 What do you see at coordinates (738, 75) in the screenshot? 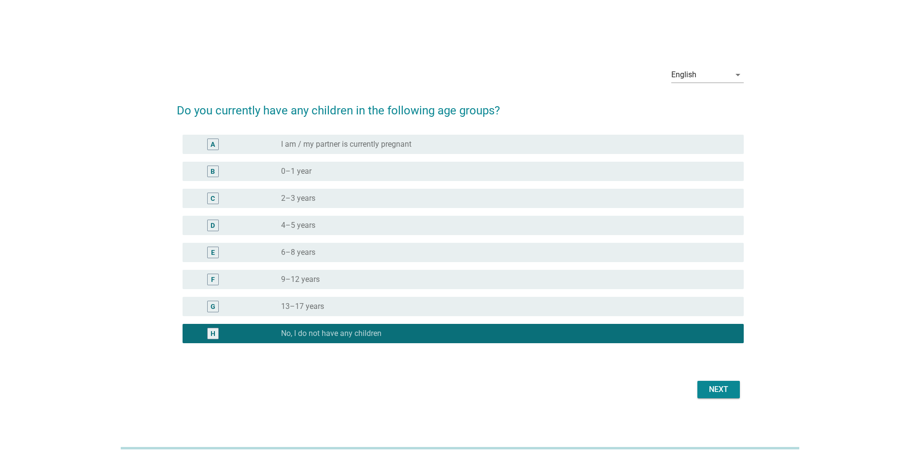
I see `i: arrow_drop_down` at bounding box center [738, 75].